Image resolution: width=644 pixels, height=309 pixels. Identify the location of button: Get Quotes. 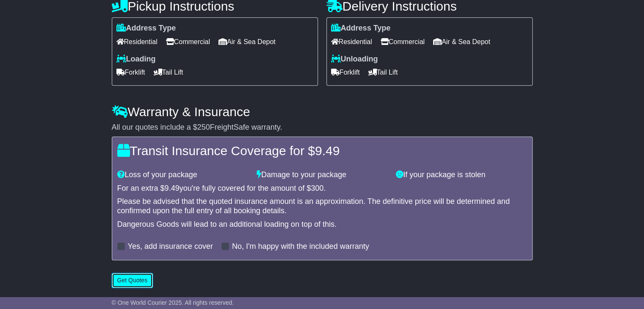
(132, 280).